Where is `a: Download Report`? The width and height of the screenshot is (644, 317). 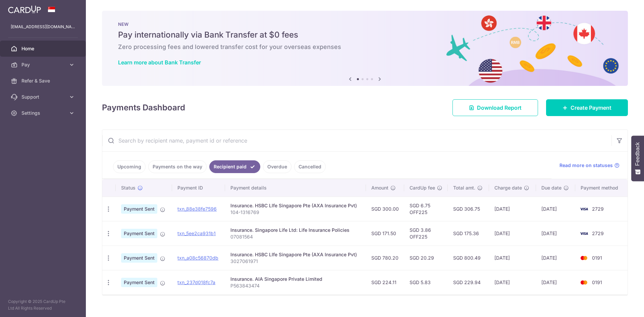 a: Download Report is located at coordinates (495, 107).